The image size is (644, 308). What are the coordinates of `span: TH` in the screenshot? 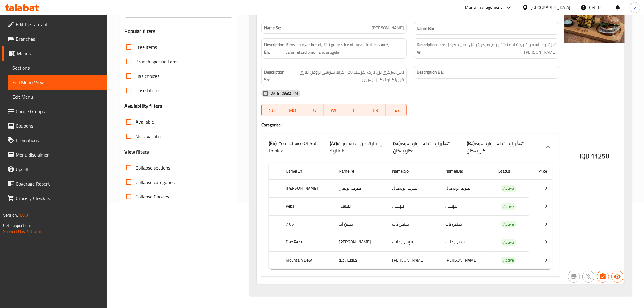 It's located at (354, 110).